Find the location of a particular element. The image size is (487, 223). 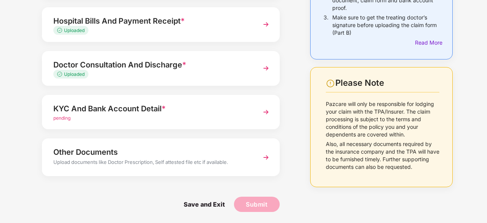

span: pending is located at coordinates (62, 118).